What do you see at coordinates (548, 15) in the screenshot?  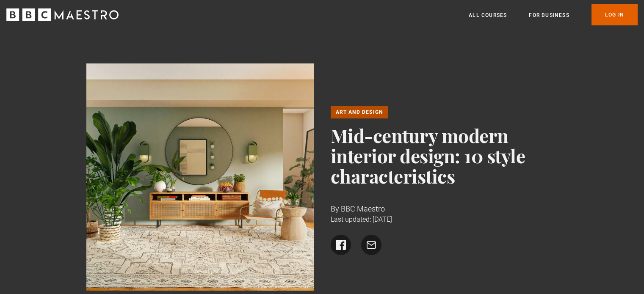 I see `a: For business` at bounding box center [548, 15].